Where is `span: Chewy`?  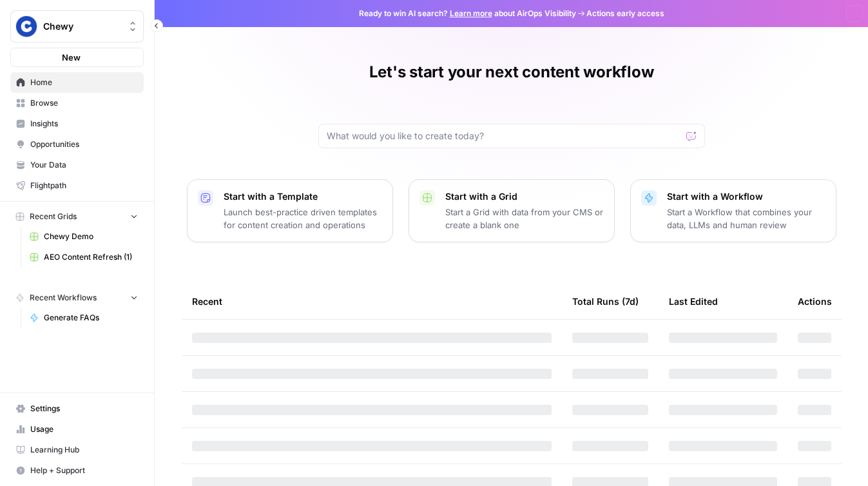
span: Chewy is located at coordinates (82, 26).